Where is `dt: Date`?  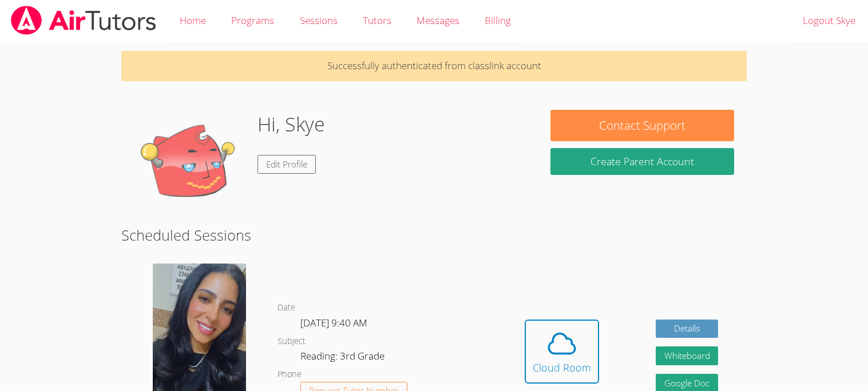 dt: Date is located at coordinates (286, 308).